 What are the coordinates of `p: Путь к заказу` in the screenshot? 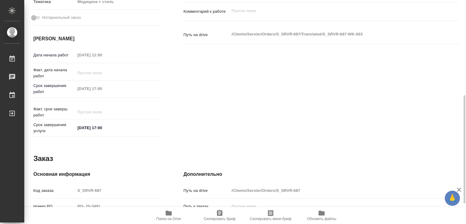 It's located at (207, 207).